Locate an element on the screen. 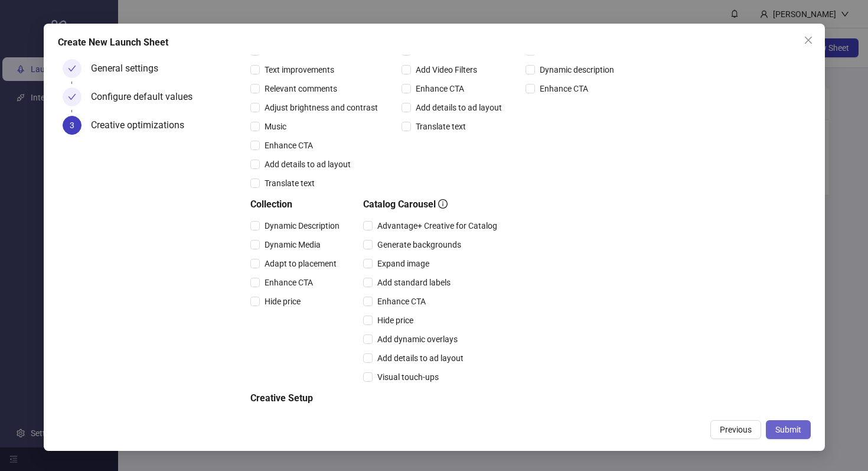 Image resolution: width=868 pixels, height=471 pixels. div: Creative optimizations is located at coordinates (142, 125).